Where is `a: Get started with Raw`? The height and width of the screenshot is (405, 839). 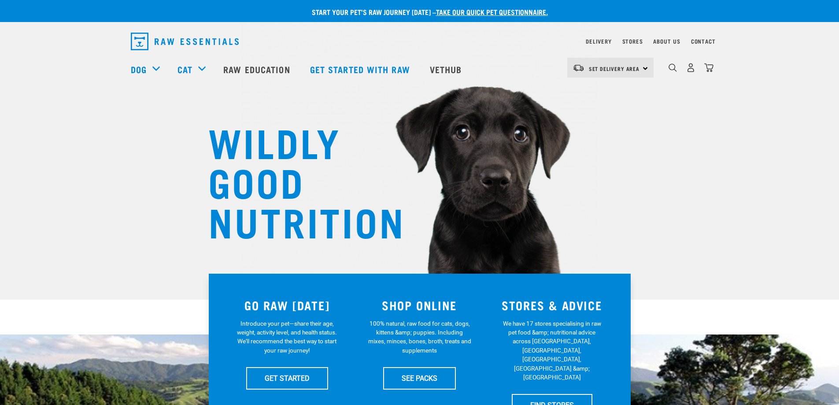
a: Get started with Raw is located at coordinates (361, 69).